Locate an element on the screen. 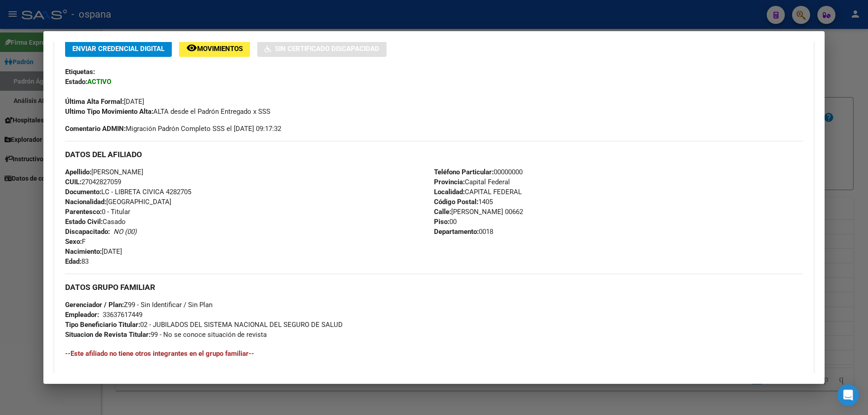 This screenshot has width=868, height=415. div: 33637617449 is located at coordinates (123, 315).